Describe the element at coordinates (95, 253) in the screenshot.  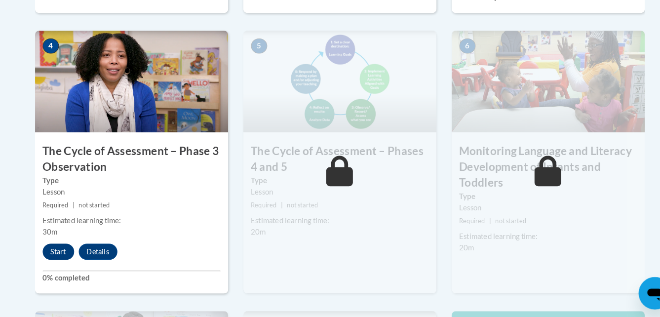
I see `button: Details` at that location.